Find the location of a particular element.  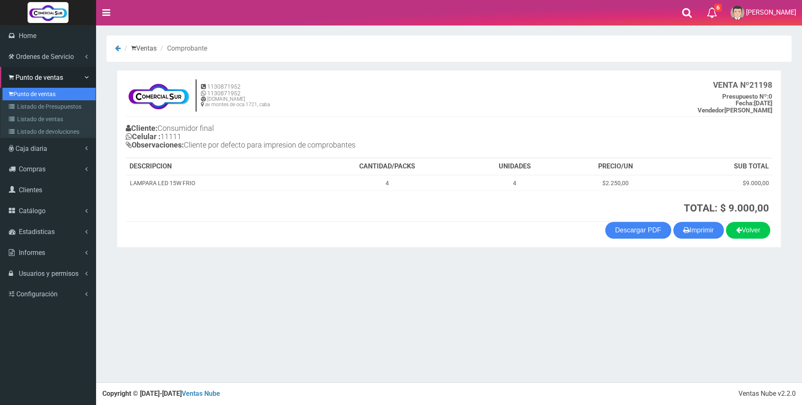

h5: 1130871952 1130871952 is located at coordinates (235, 90).